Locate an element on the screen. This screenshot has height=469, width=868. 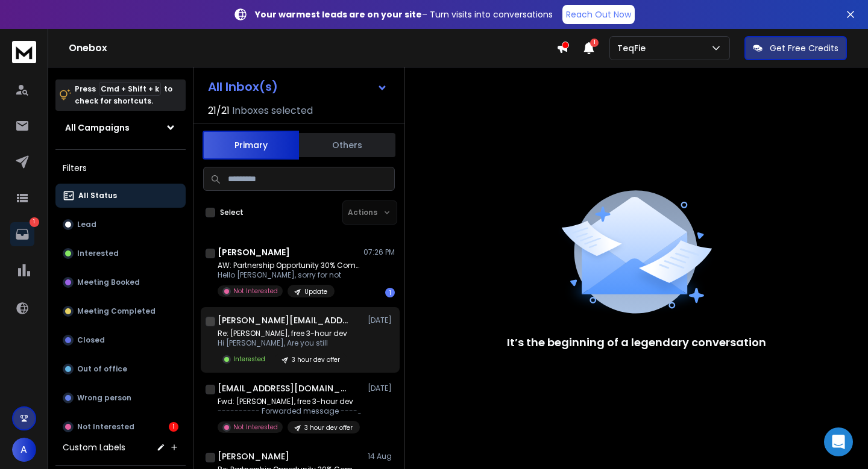
button: Primary is located at coordinates (251, 145).